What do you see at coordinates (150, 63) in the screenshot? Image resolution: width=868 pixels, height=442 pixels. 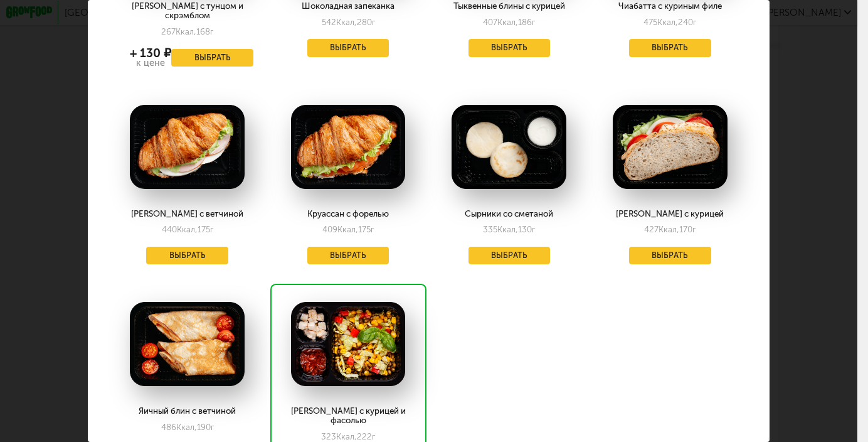 I see `div: к цене` at bounding box center [150, 63].